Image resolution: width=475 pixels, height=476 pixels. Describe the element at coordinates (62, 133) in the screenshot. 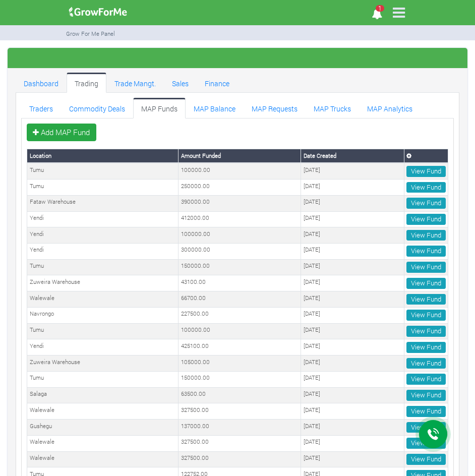

I see `a: Add MAP Fund` at that location.